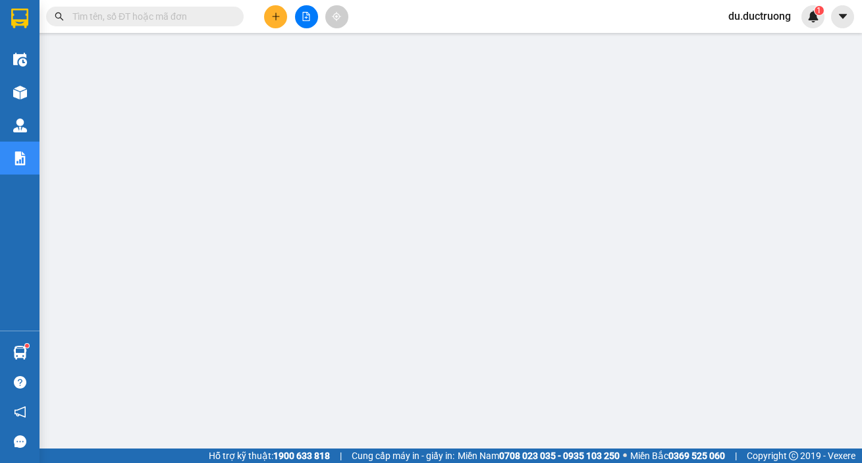 The height and width of the screenshot is (463, 862). What do you see at coordinates (759, 16) in the screenshot?
I see `span: du.ductruong` at bounding box center [759, 16].